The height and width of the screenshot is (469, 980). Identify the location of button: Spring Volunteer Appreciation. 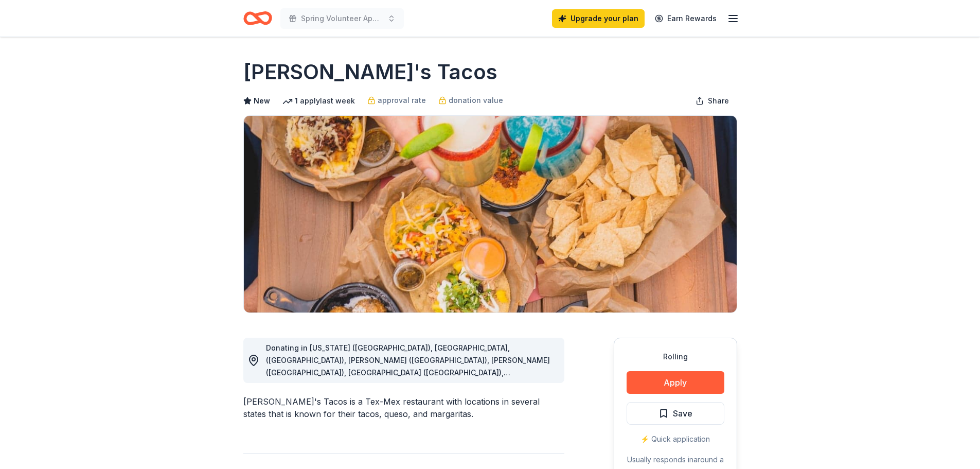
(342, 18).